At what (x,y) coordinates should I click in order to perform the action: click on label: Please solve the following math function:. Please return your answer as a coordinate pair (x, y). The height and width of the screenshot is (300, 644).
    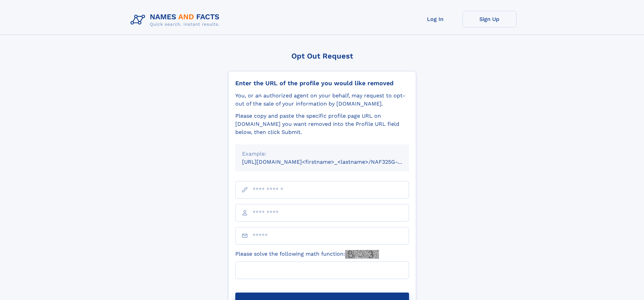
    Looking at the image, I should click on (307, 254).